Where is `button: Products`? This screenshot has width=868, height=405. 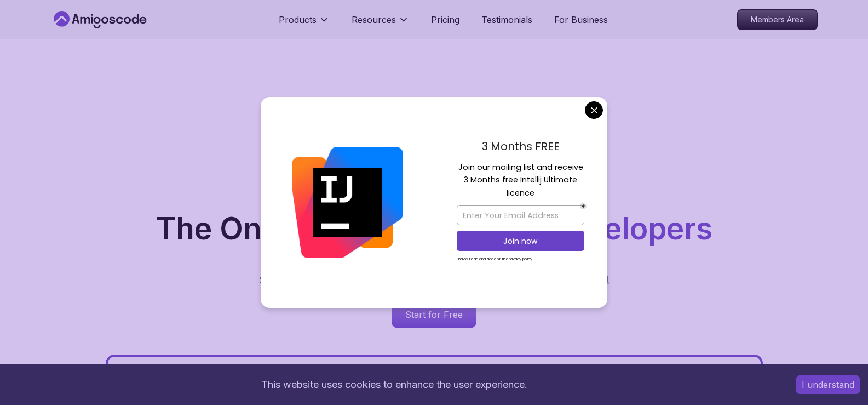 button: Products is located at coordinates (304, 24).